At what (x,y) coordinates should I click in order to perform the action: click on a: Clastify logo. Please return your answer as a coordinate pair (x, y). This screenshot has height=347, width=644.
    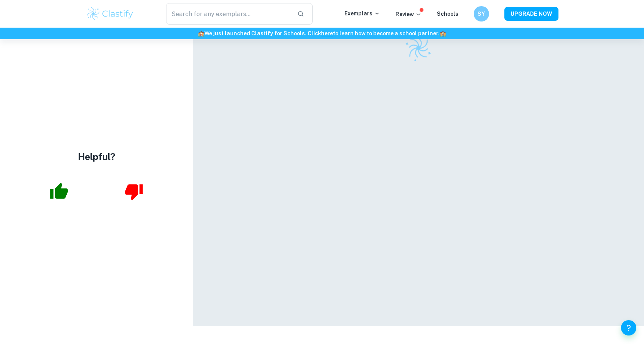
    Looking at the image, I should click on (110, 14).